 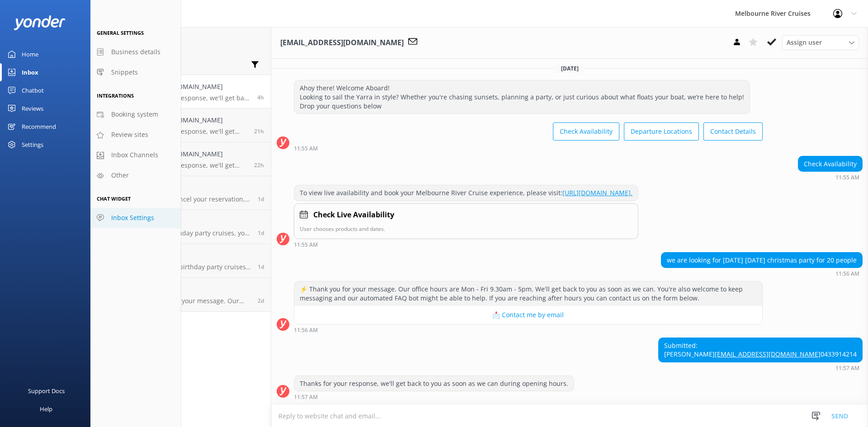 What do you see at coordinates (661, 131) in the screenshot?
I see `button: Departure Locations` at bounding box center [661, 131].